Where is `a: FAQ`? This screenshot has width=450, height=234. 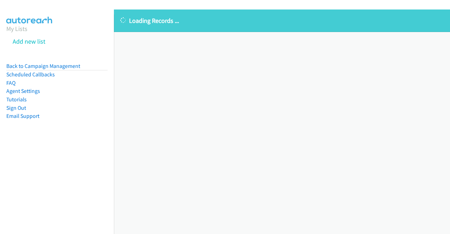
a: FAQ is located at coordinates (11, 83).